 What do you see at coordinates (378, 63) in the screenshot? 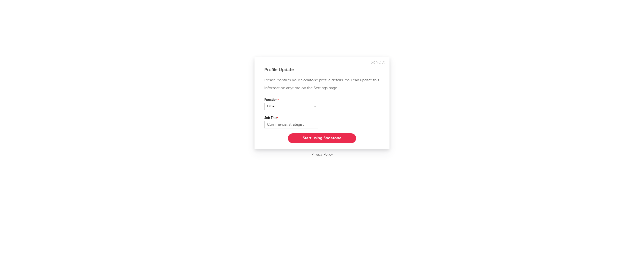
I see `a: Sign Out` at bounding box center [378, 63].